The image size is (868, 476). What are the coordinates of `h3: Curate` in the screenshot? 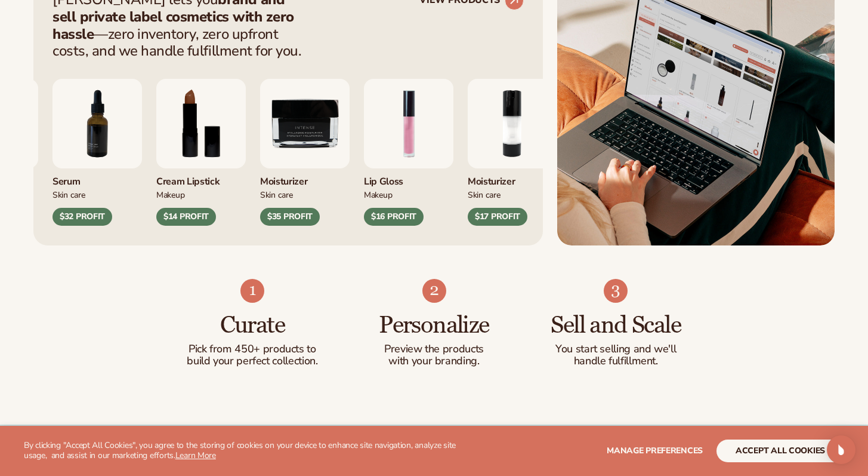 It's located at (252, 325).